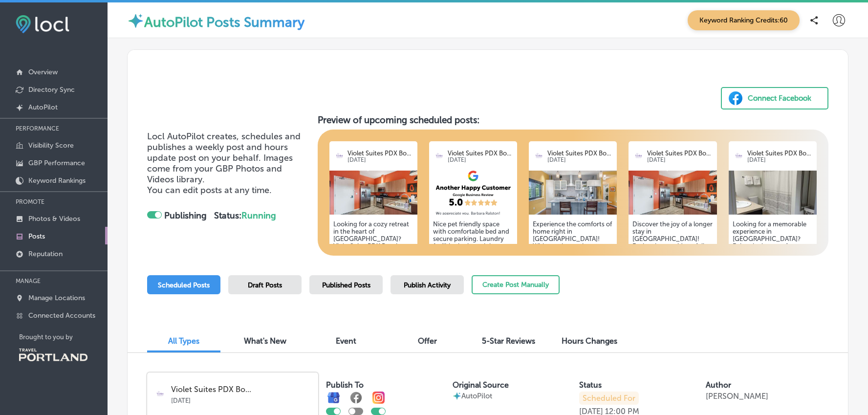 The height and width of the screenshot is (415, 868). I want to click on p: GBP Performance, so click(57, 163).